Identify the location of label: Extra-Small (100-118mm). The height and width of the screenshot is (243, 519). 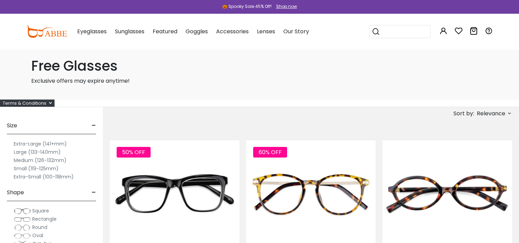
(44, 177).